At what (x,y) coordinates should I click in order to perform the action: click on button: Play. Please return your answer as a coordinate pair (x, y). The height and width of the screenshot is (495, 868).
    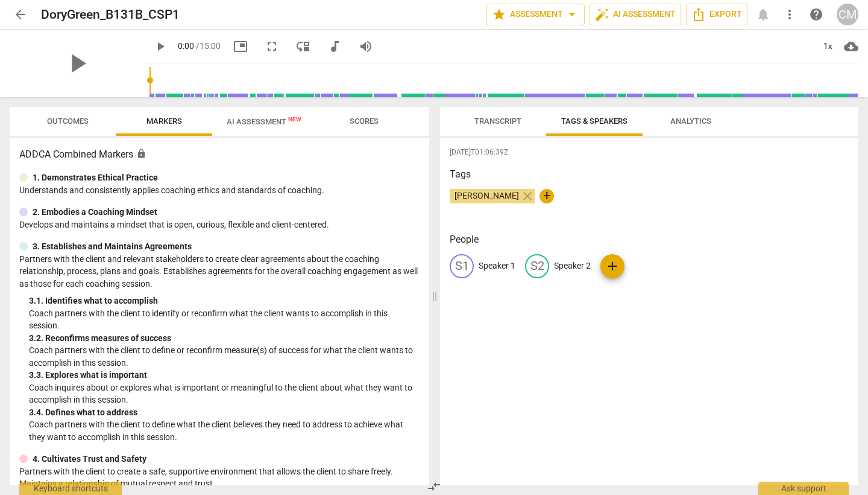
    Looking at the image, I should click on (160, 46).